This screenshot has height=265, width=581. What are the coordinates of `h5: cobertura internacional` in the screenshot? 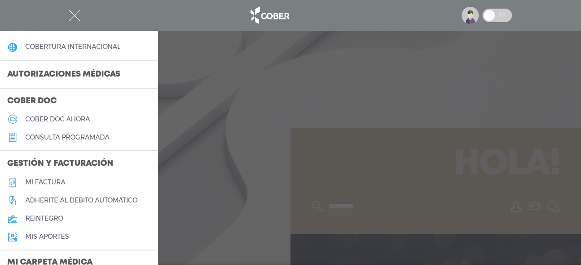 It's located at (73, 47).